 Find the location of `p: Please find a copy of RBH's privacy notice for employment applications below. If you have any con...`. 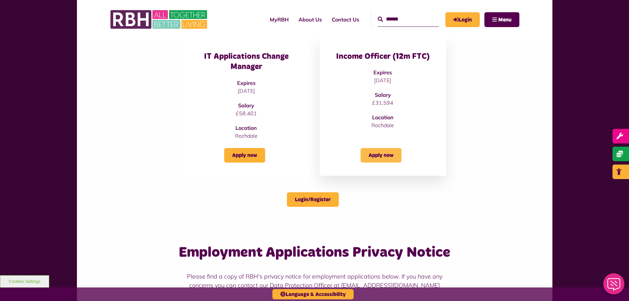

p: Please find a copy of RBH's privacy notice for employment applications below. If you have any con... is located at coordinates (314, 280).